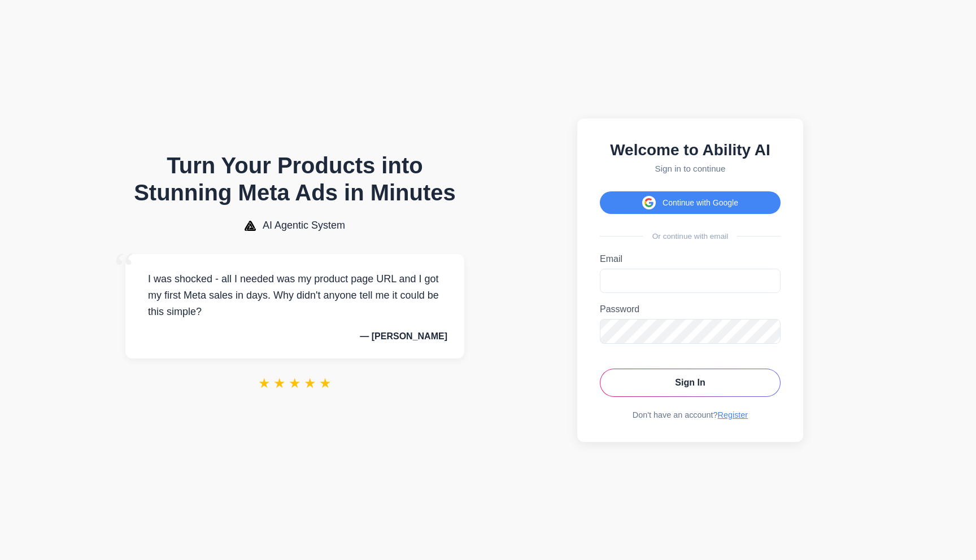 This screenshot has height=560, width=976. Describe the element at coordinates (304, 226) in the screenshot. I see `span: AI Agentic System` at that location.